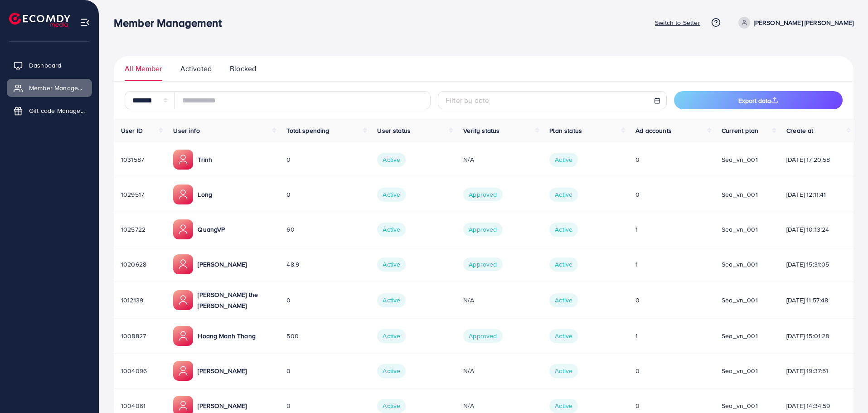  I want to click on button: Export data, so click(758, 100).